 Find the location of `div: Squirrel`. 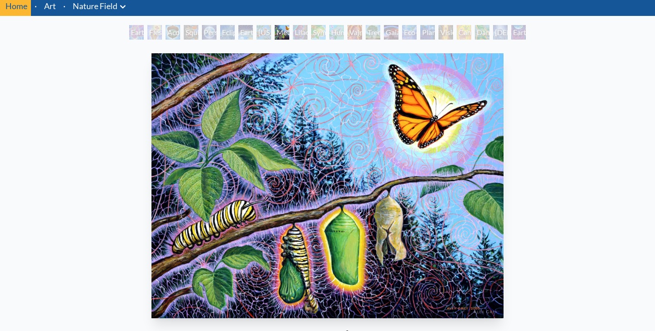

div: Squirrel is located at coordinates (191, 32).